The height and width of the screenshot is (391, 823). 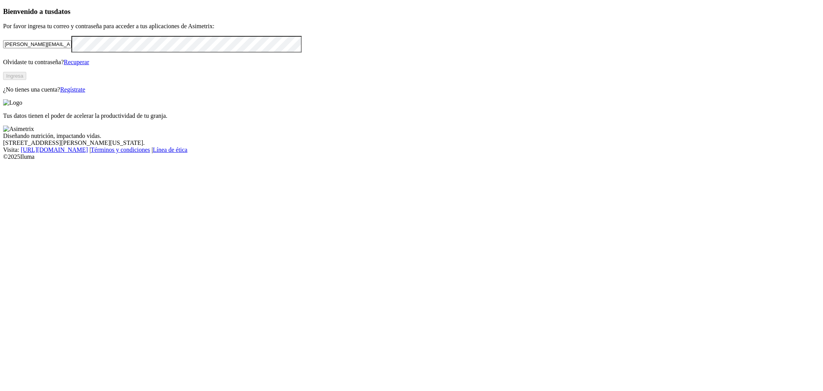 I want to click on img: Logo, so click(x=13, y=103).